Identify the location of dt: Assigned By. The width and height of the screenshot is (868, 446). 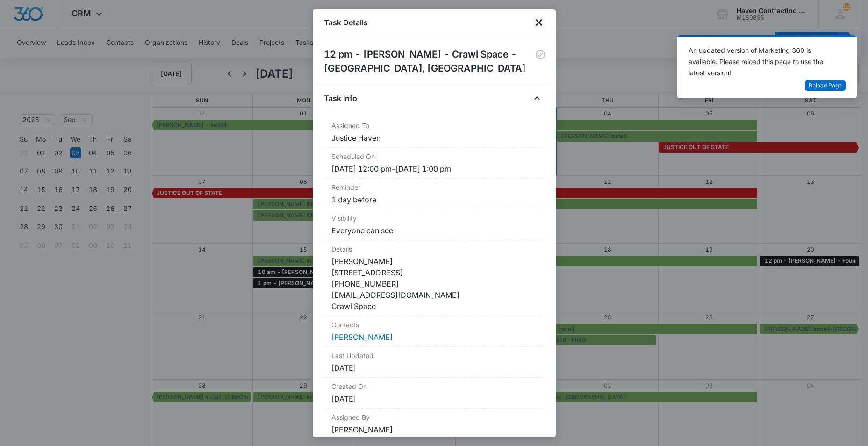
(434, 417).